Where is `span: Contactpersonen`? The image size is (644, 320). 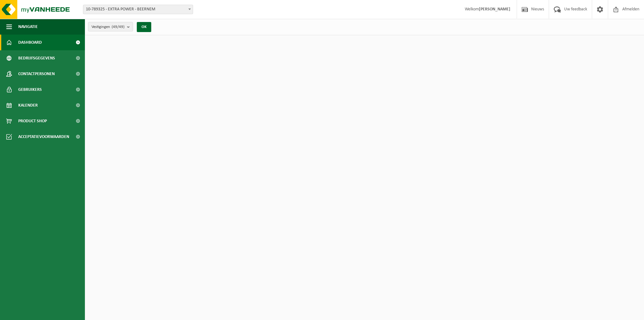 span: Contactpersonen is located at coordinates (36, 74).